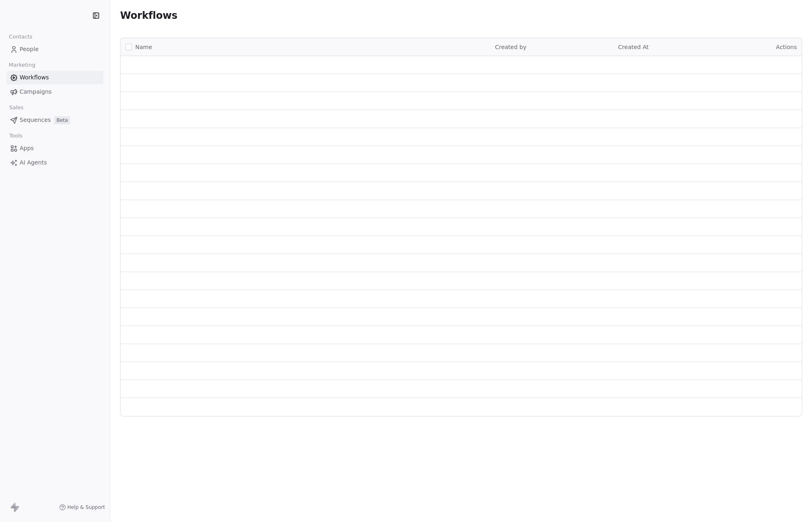  I want to click on span: Marketing, so click(22, 65).